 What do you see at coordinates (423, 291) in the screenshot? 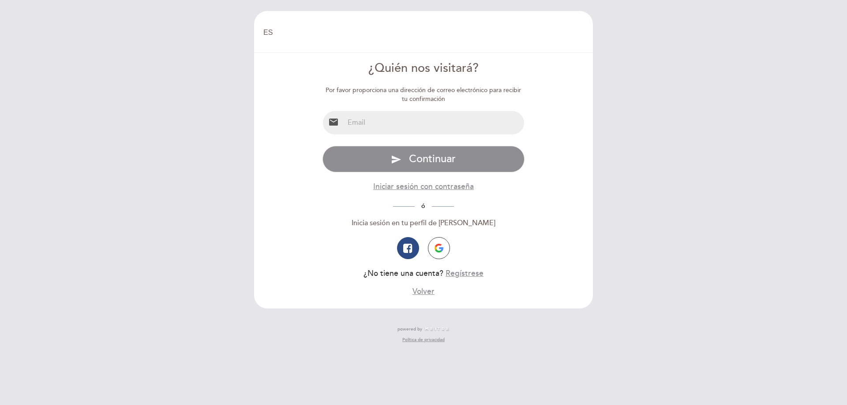
I see `button: Volver` at bounding box center [423, 291].